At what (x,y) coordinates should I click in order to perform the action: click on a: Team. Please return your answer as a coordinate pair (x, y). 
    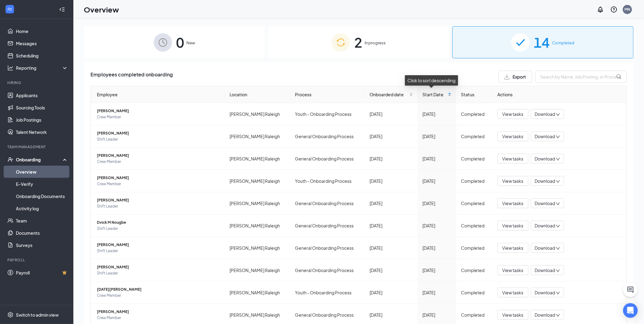
    Looking at the image, I should click on (42, 221).